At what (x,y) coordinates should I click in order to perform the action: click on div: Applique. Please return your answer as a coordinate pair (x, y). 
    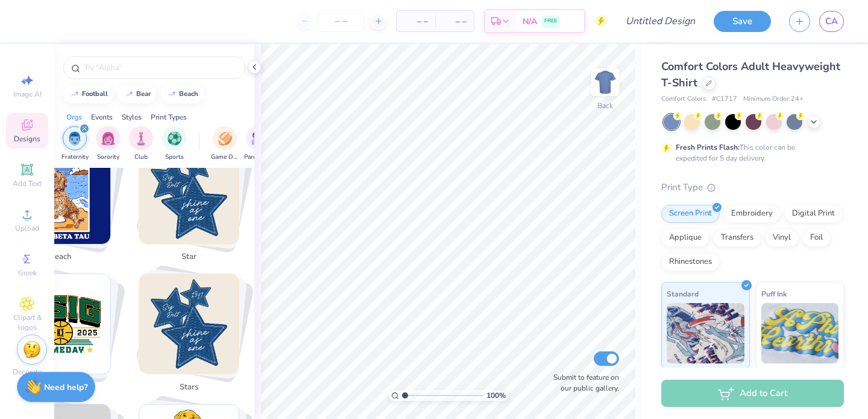
    Looking at the image, I should click on (686, 238).